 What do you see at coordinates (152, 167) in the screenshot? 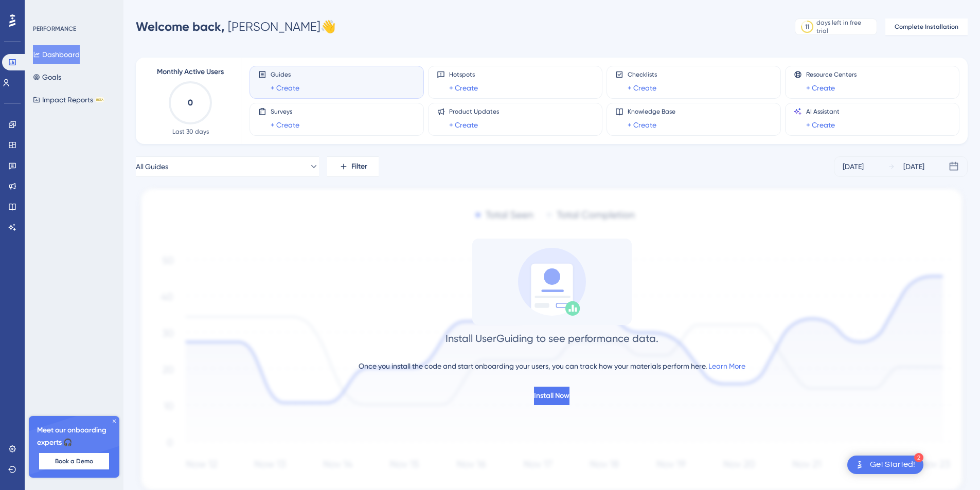
I see `span: All Guides` at bounding box center [152, 167].